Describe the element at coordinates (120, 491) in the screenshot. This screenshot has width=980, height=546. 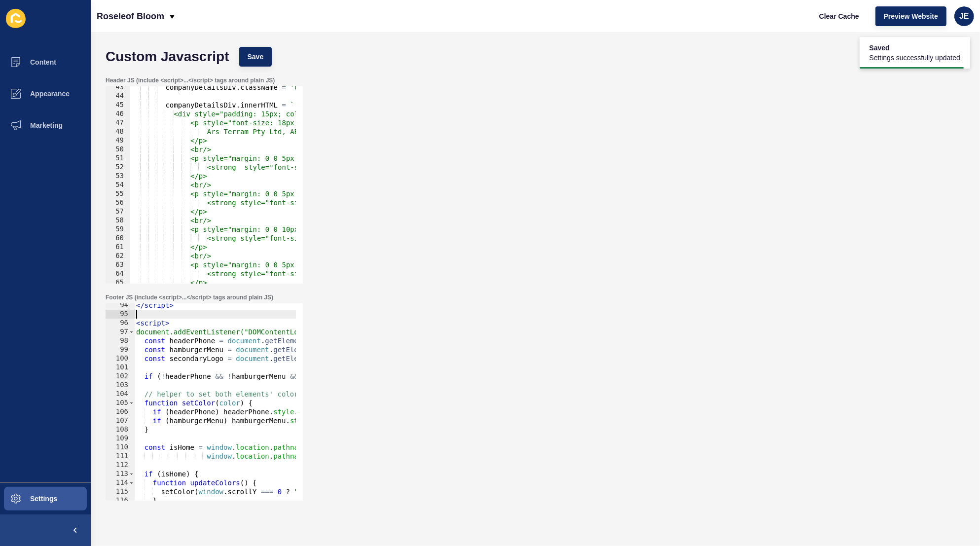
I see `div: 115` at that location.